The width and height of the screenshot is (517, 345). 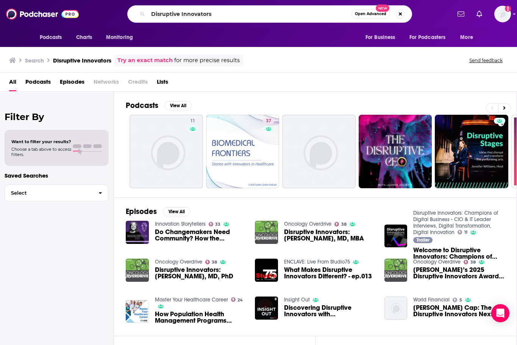 What do you see at coordinates (38, 83) in the screenshot?
I see `a: Podcasts` at bounding box center [38, 83].